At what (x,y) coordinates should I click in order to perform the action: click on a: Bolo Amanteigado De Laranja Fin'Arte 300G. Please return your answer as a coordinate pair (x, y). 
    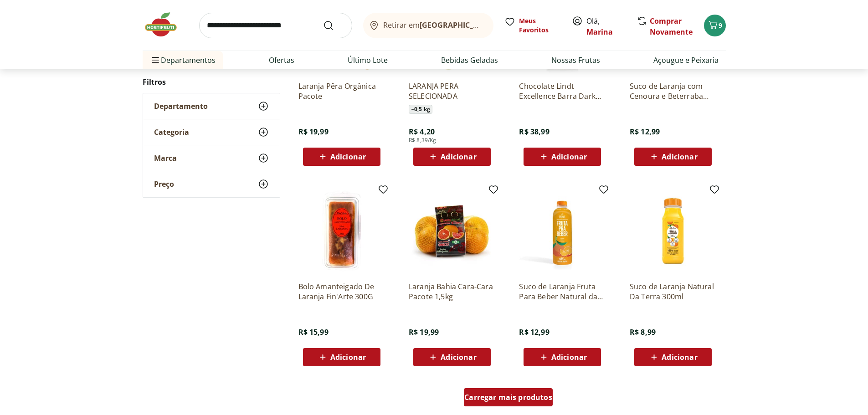
    Looking at the image, I should click on (342, 292).